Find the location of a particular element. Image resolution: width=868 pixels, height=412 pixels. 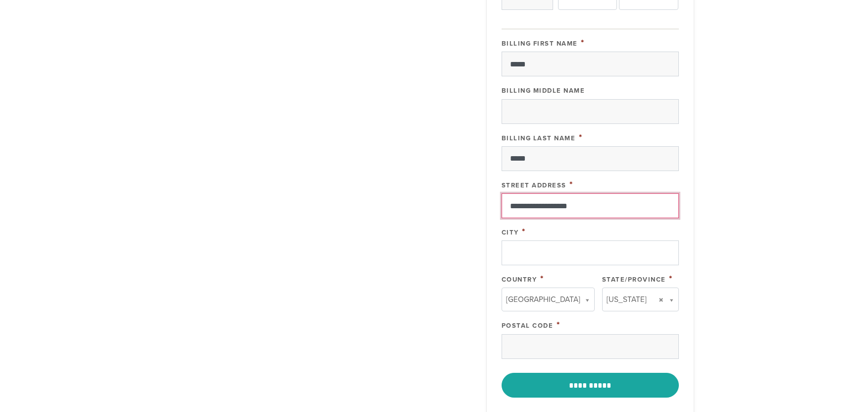

label: Billing Middle Name is located at coordinates (543, 91).